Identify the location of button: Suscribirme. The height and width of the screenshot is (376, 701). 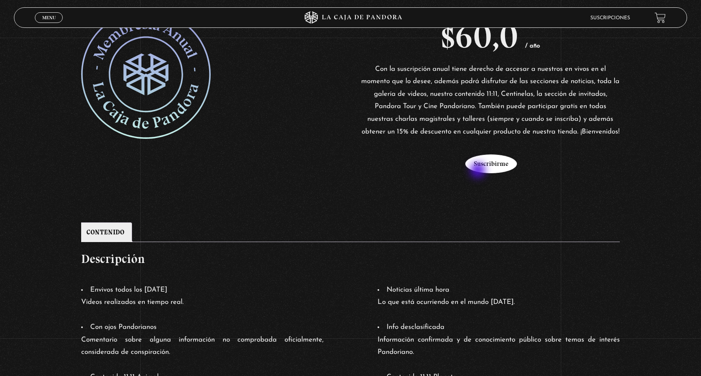
(491, 164).